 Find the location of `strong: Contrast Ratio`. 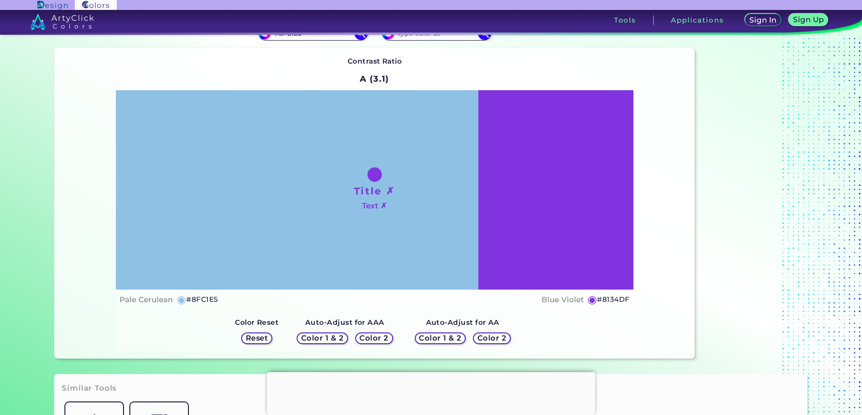

strong: Contrast Ratio is located at coordinates (375, 61).